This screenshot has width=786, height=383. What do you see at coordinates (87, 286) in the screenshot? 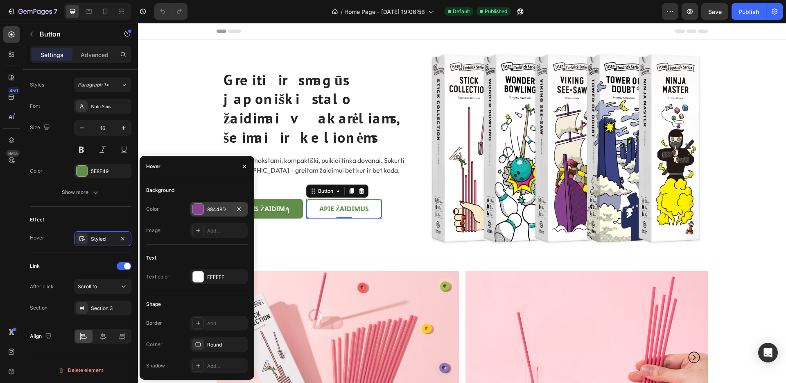
I see `span: Scroll to` at bounding box center [87, 286].